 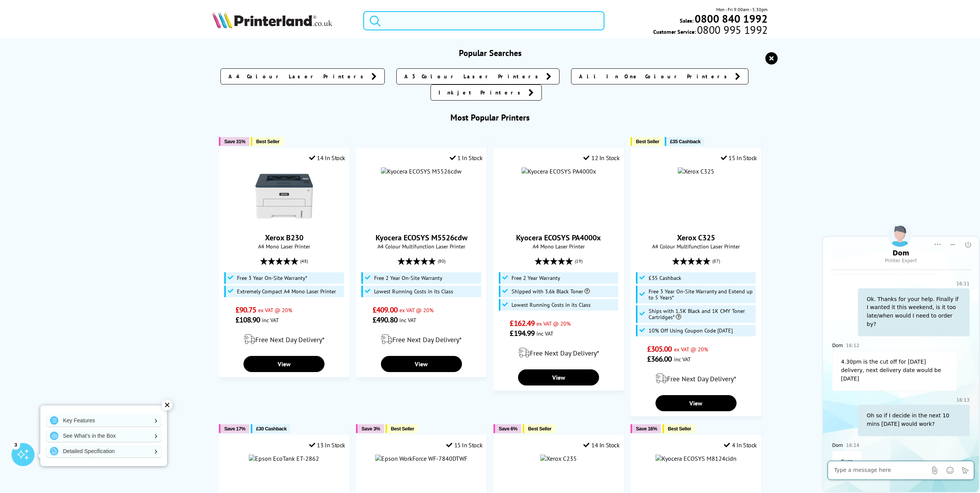 I want to click on span: All In One Colour Printers, so click(x=655, y=77).